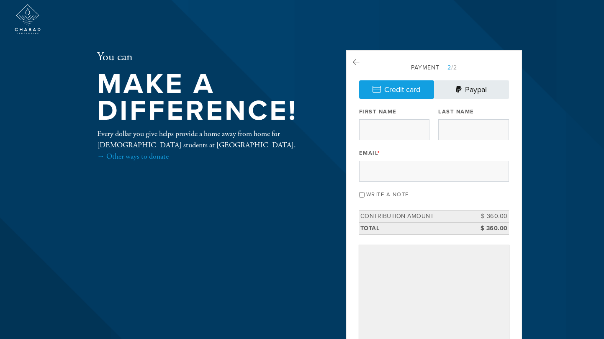 The width and height of the screenshot is (604, 339). Describe the element at coordinates (208, 57) in the screenshot. I see `h2: You can` at that location.